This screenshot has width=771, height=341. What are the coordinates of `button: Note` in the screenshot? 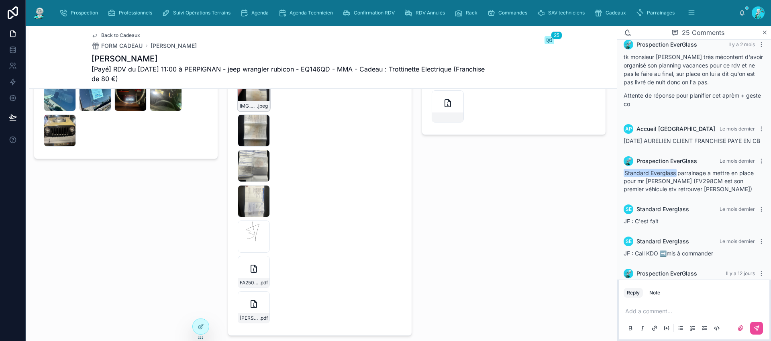 It's located at (655, 293).